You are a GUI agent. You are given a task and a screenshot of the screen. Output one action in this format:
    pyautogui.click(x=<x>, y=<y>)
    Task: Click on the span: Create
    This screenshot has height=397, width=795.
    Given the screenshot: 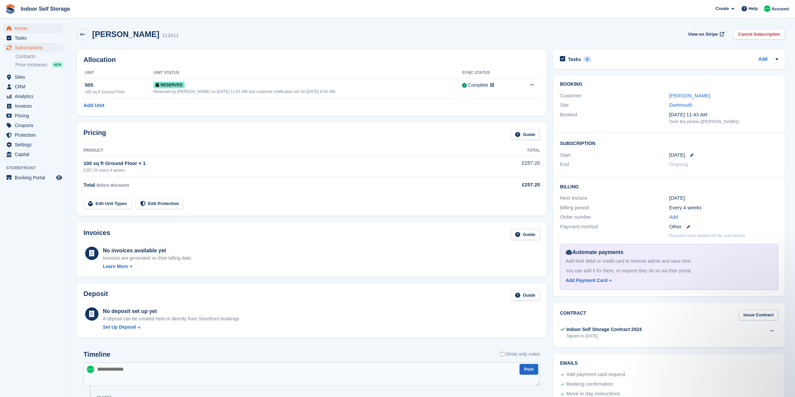 What is the action you would take?
    pyautogui.click(x=722, y=9)
    